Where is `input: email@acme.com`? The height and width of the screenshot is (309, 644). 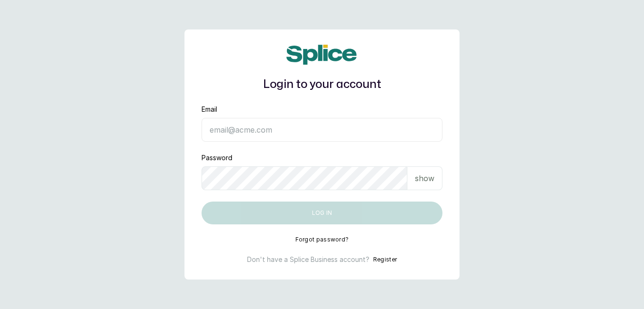
input: email@acme.com is located at coordinates (322, 130).